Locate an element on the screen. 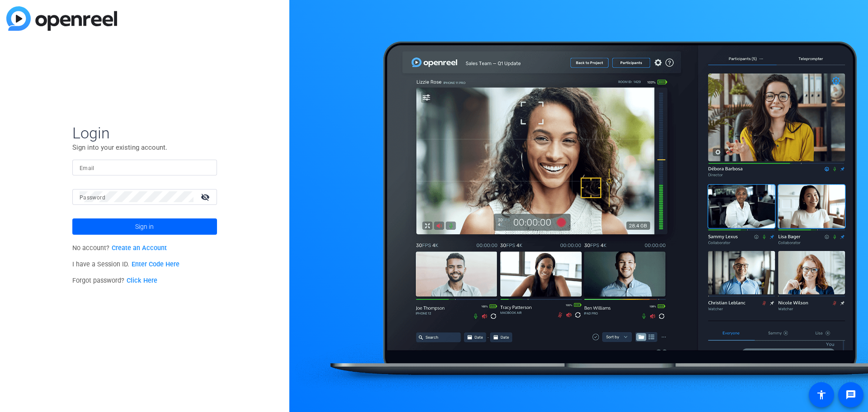 This screenshot has width=868, height=412. img: blue-gradient.svg is located at coordinates (61, 19).